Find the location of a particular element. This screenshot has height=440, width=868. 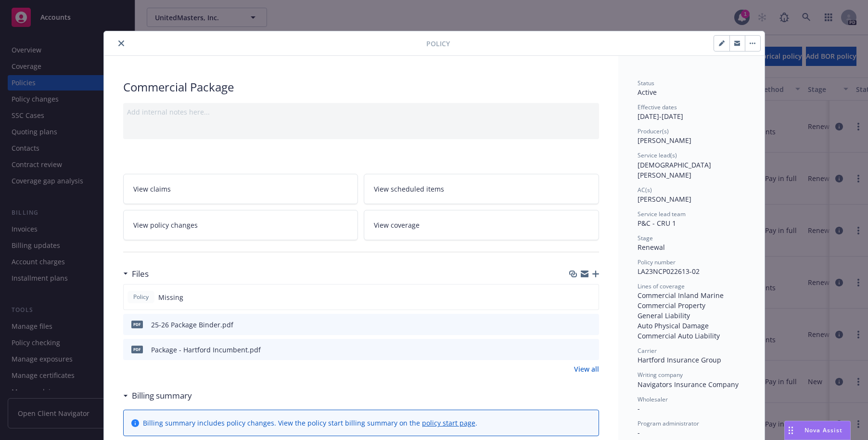

span: Status is located at coordinates (646, 83).